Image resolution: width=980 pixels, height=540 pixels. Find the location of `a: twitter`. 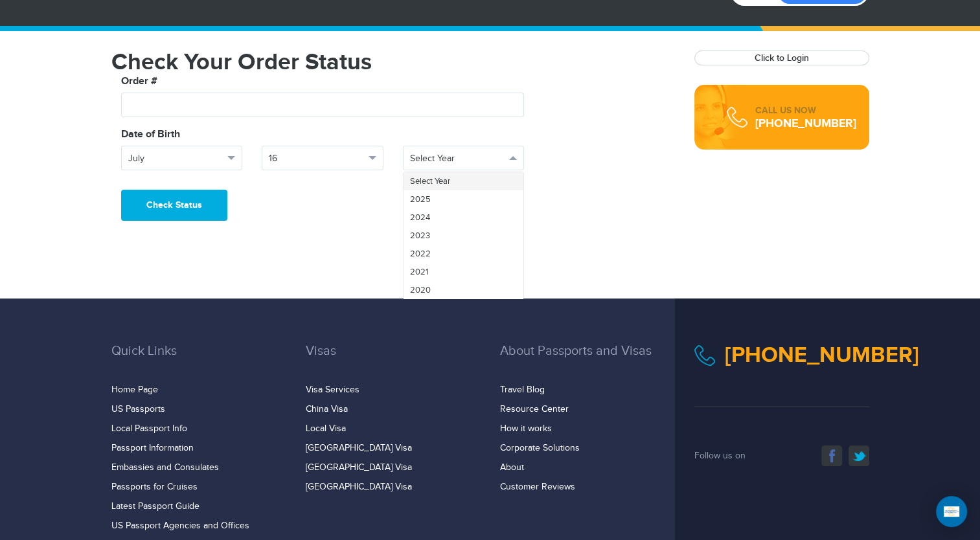

a: twitter is located at coordinates (859, 456).